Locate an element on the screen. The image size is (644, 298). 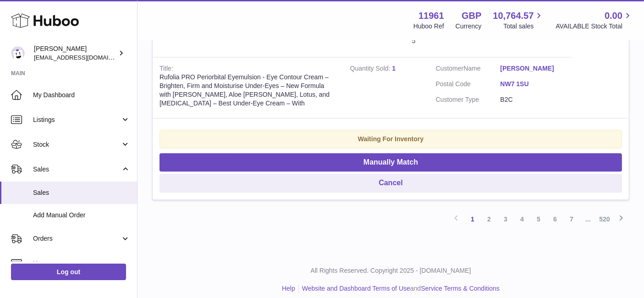
button: Cancel is located at coordinates (391, 183).